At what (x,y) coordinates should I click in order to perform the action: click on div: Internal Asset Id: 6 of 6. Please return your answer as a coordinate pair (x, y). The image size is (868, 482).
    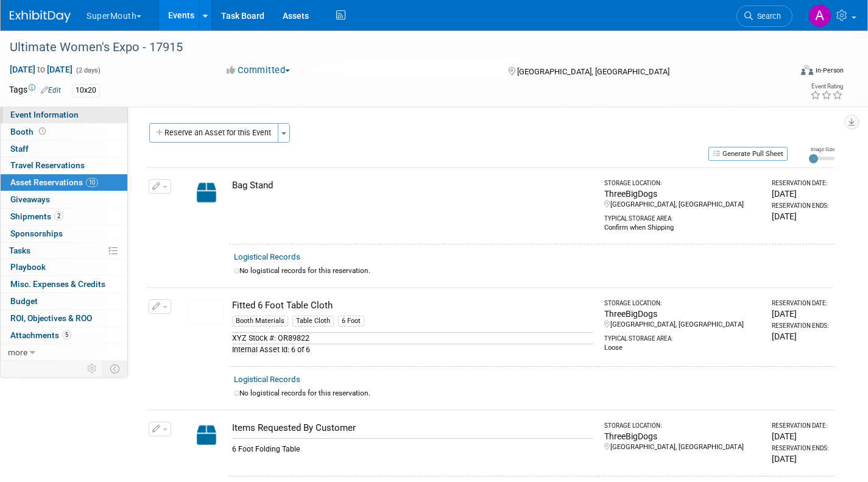
    Looking at the image, I should click on (412, 349).